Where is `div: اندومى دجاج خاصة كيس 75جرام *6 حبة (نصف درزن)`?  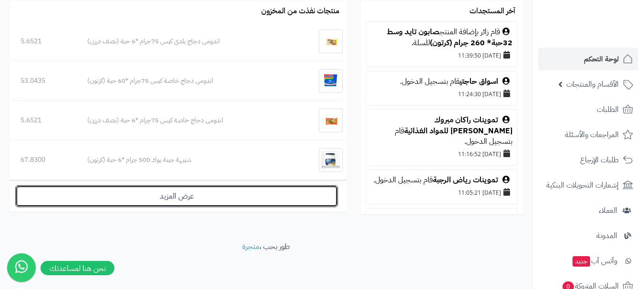
div: اندومى دجاج خاصة كيس 75جرام *6 حبة (نصف درزن) is located at coordinates (189, 120).